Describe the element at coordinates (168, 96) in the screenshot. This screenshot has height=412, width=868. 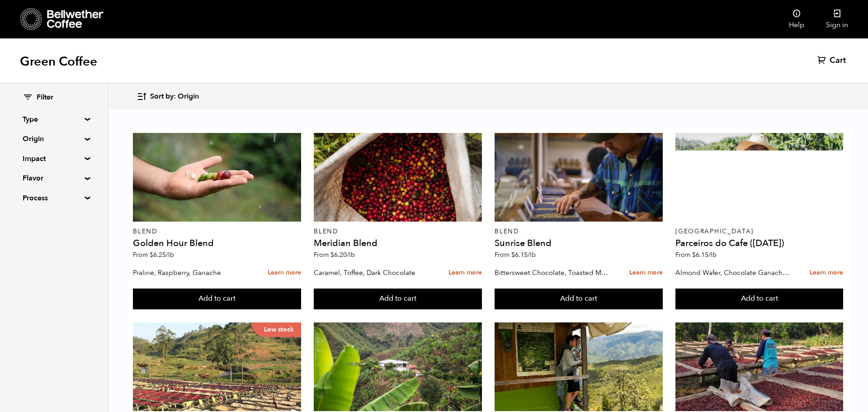
I see `button: Sort by: Origin` at that location.